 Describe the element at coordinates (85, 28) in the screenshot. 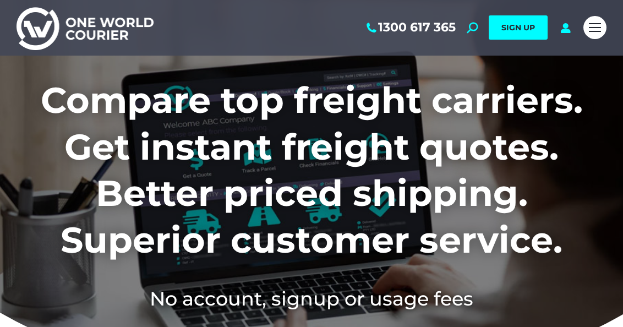

I see `img: One World Courier` at that location.